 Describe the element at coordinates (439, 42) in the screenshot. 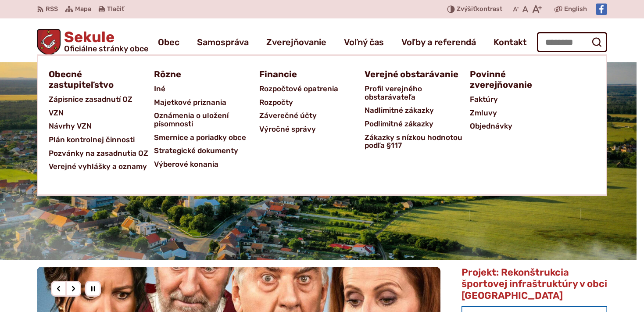

I see `span: Voľby a referendá` at that location.